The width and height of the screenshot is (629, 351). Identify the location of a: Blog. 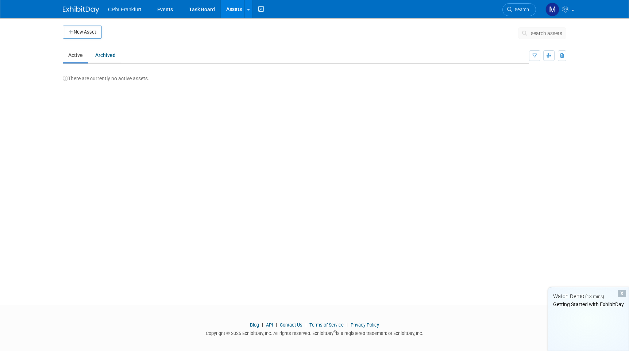
(254, 325).